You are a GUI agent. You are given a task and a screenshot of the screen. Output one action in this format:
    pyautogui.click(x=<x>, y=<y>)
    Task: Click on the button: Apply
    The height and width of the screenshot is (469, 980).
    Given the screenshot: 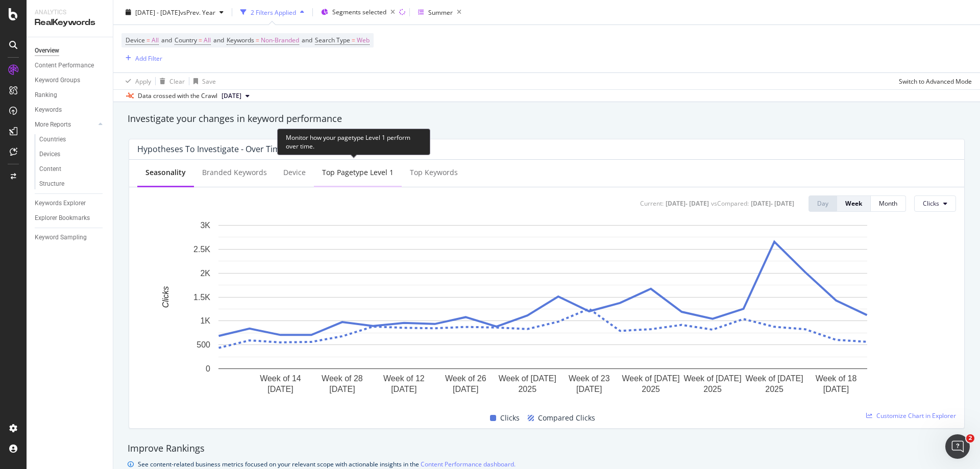 What is the action you would take?
    pyautogui.click(x=136, y=81)
    